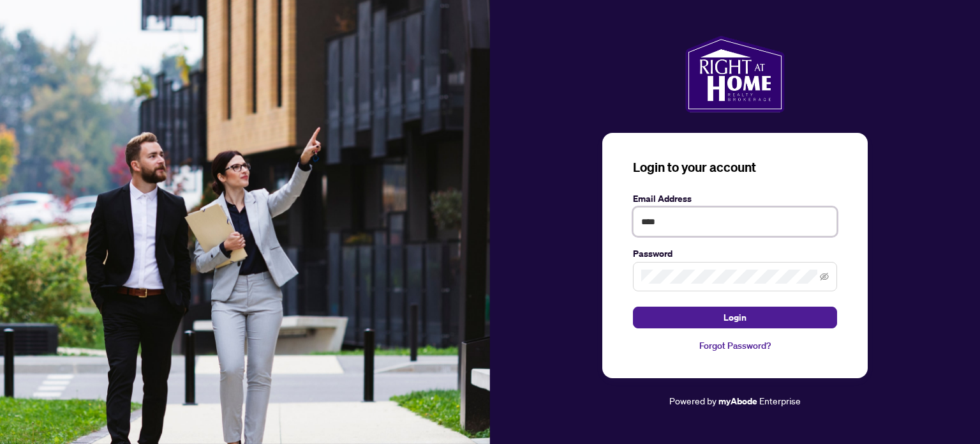 Image resolution: width=980 pixels, height=444 pixels. Describe the element at coordinates (734, 74) in the screenshot. I see `img: ma-logo` at that location.